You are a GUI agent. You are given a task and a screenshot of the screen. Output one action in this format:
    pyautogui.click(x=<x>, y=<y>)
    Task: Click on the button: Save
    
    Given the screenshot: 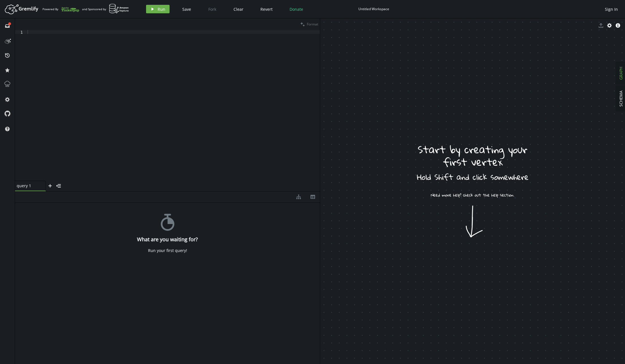 What is the action you would take?
    pyautogui.click(x=187, y=9)
    